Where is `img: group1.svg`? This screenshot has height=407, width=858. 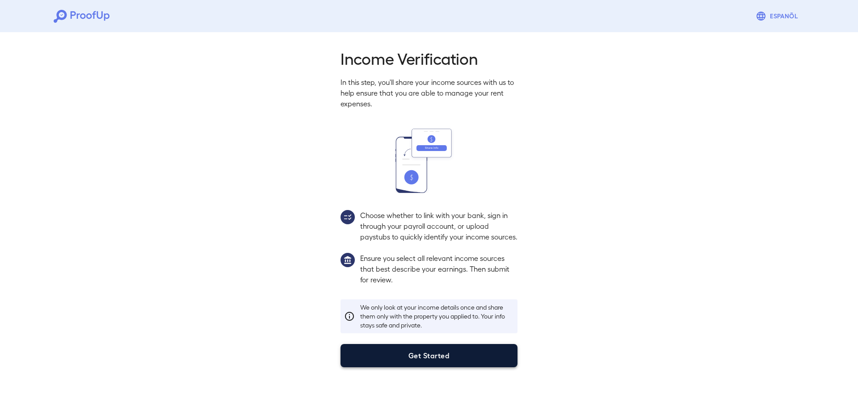 img: group1.svg is located at coordinates (348, 260).